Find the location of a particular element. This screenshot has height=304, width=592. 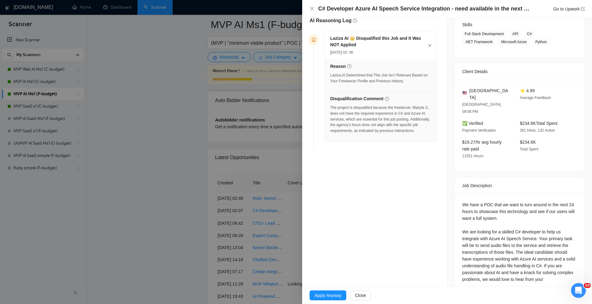

span: ⭐ 4.99 is located at coordinates (527, 91).